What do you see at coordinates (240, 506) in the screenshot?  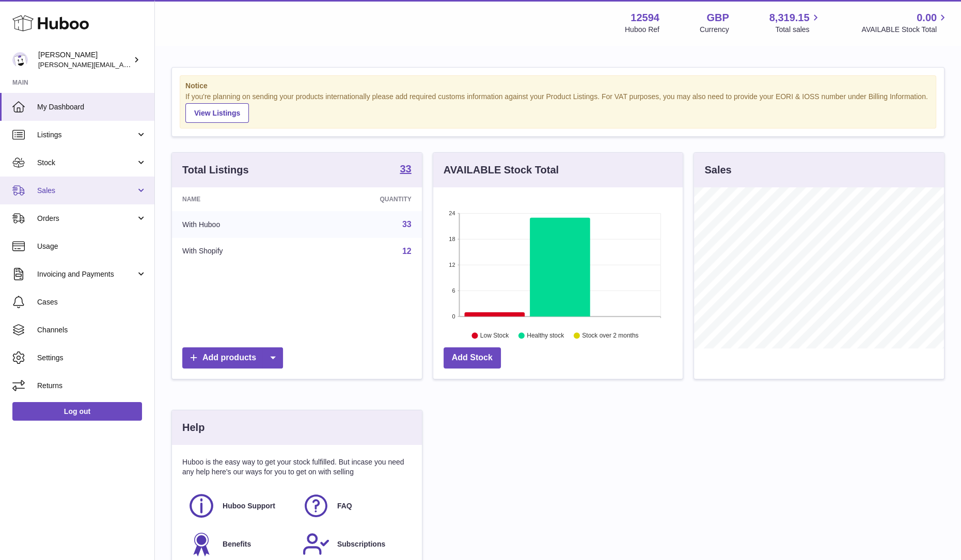 I see `a: Huboo Support` at bounding box center [240, 506].